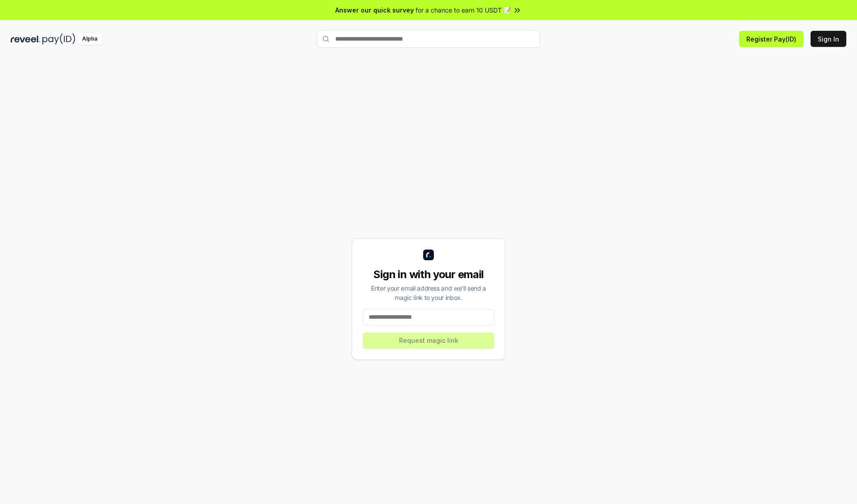 This screenshot has height=504, width=857. Describe the element at coordinates (772, 39) in the screenshot. I see `button: Register Pay(ID)` at that location.